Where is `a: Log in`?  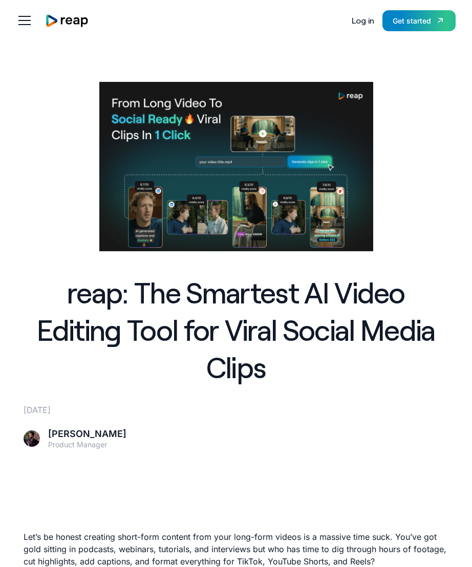
a: Log in is located at coordinates (363, 20).